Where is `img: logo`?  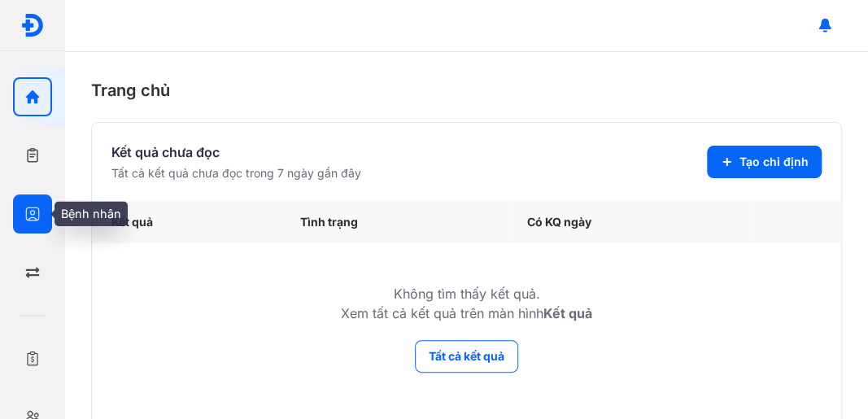
img: logo is located at coordinates (33, 25).